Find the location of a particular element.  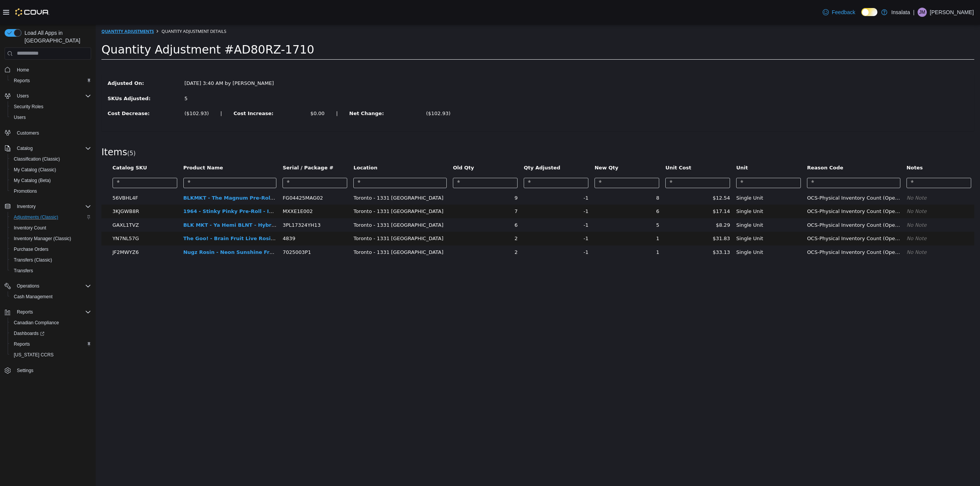

button: Settings is located at coordinates (48, 370).